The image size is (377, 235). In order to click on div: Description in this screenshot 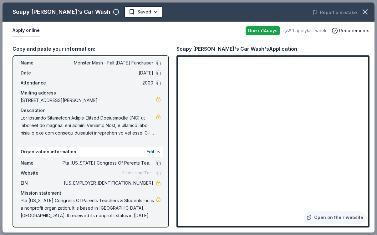, I will do `click(91, 111)`.